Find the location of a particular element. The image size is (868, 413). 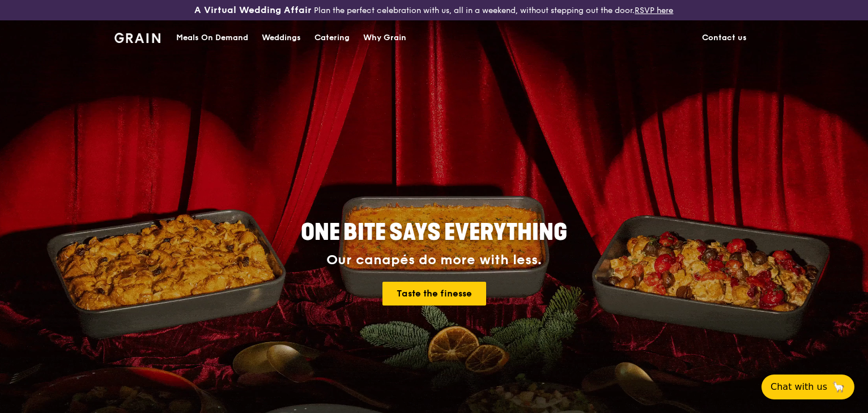

a: GrainGrain is located at coordinates (137, 37).